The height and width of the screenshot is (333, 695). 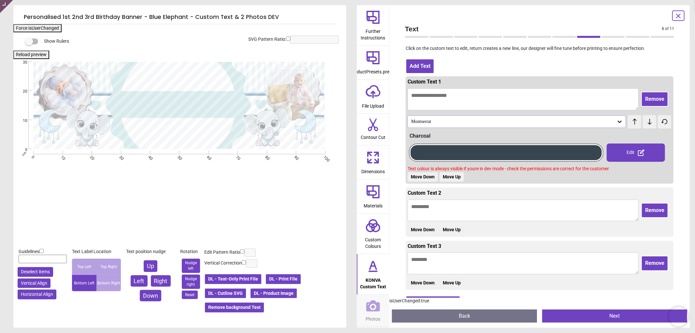 What do you see at coordinates (150, 265) in the screenshot?
I see `button: Up` at bounding box center [150, 265].